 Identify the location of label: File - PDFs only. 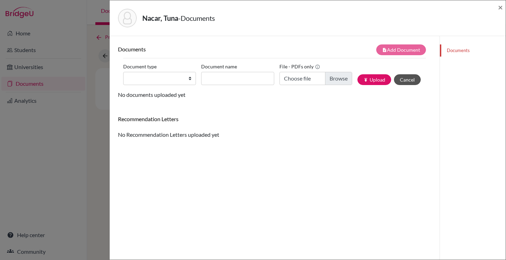
(299, 66).